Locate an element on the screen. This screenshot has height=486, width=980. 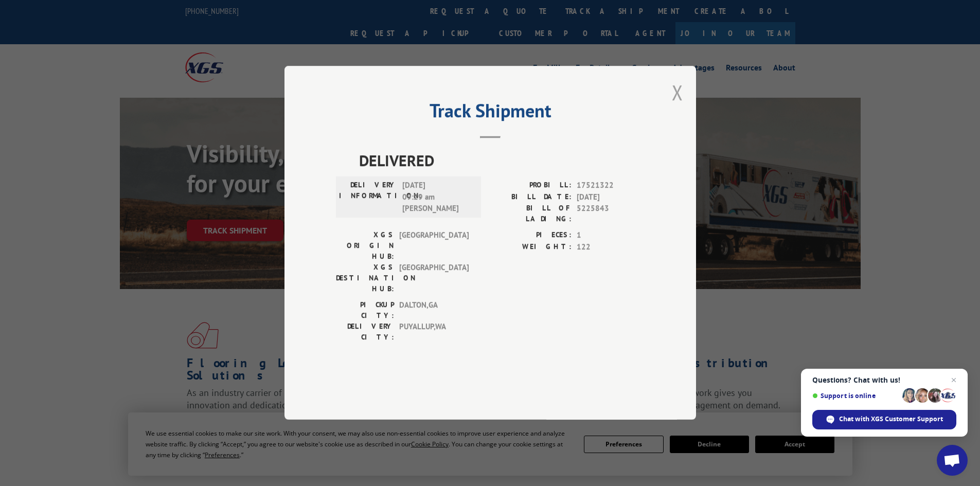
span: DALTON , GA is located at coordinates (433, 311).